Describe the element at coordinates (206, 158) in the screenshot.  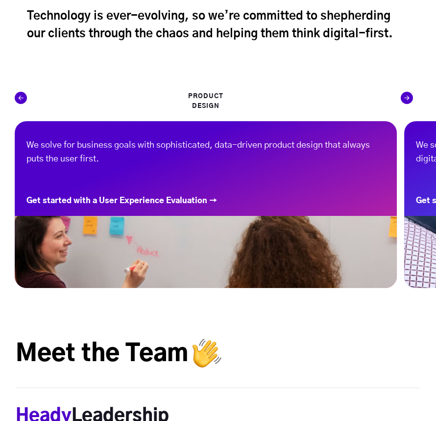
I see `p: We solve for business goals with sophisticated, data-driven product design that always puts the u...` at that location.